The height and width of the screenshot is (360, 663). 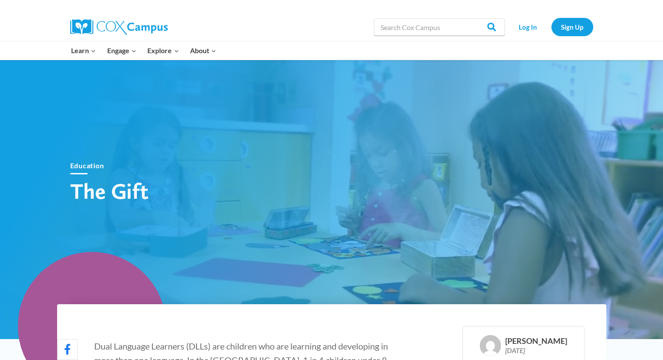 What do you see at coordinates (528, 27) in the screenshot?
I see `a: Log In` at bounding box center [528, 27].